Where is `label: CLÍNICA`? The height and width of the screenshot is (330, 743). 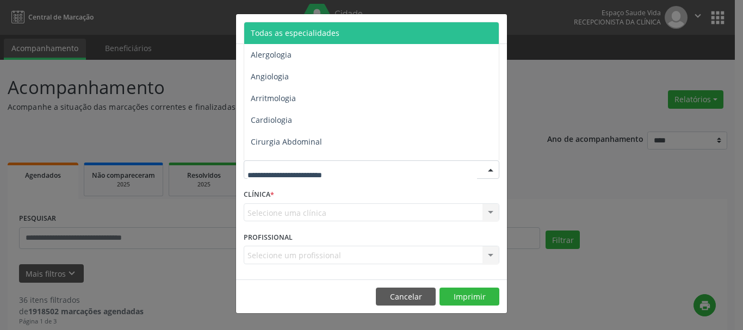 label: CLÍNICA is located at coordinates (259, 195).